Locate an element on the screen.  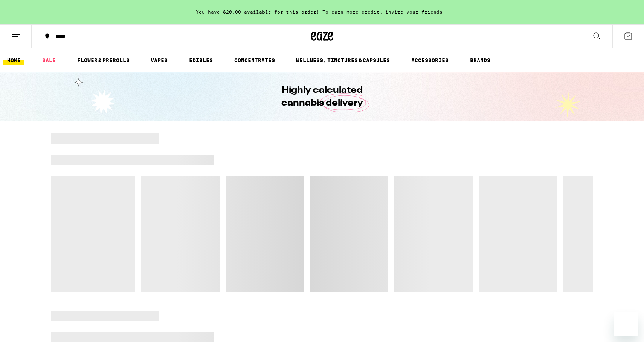
a: CONCENTRATES is located at coordinates (254, 61).